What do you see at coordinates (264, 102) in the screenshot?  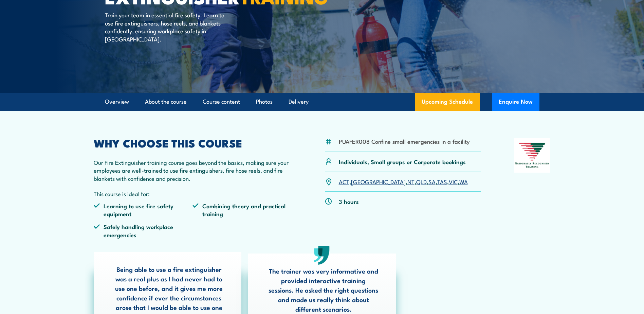 I see `a: Photos` at bounding box center [264, 102].